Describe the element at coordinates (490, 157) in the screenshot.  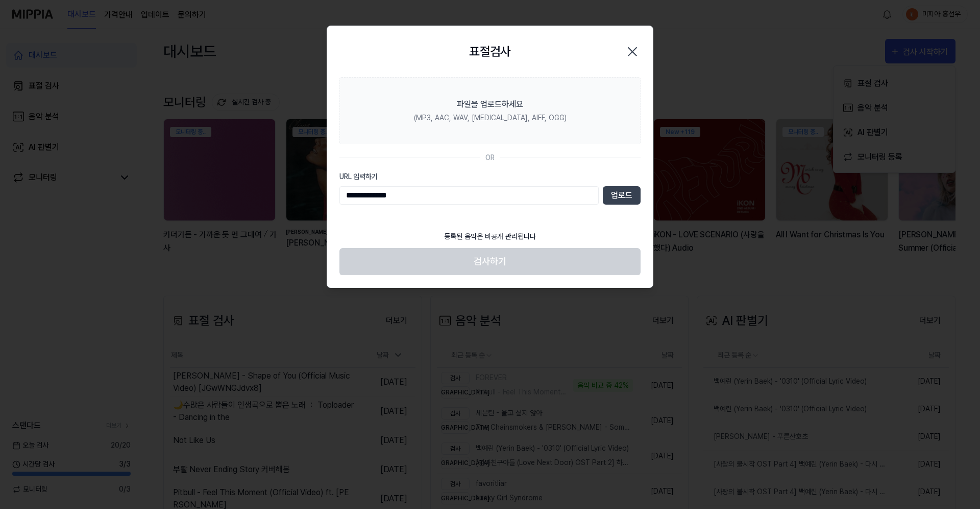
I see `div: OR` at that location.